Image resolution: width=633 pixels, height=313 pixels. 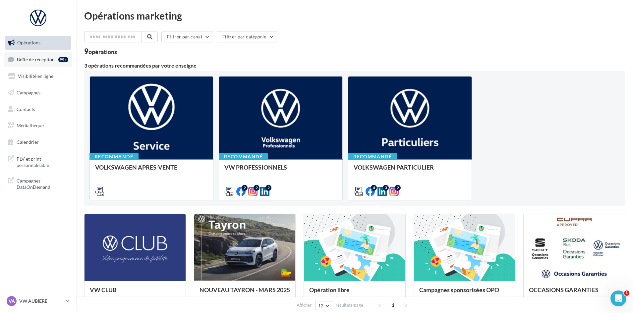 What do you see at coordinates (247, 37) in the screenshot?
I see `button: Filtrer par catégorie` at bounding box center [247, 37].